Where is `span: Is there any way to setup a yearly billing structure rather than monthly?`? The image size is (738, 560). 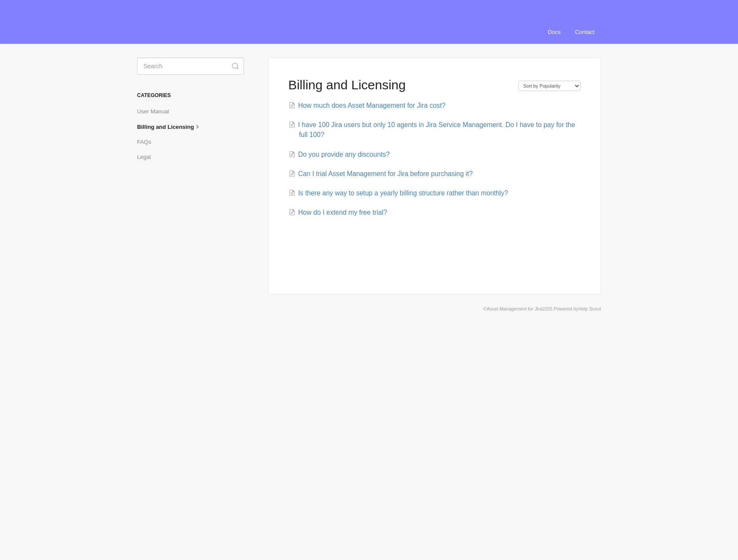
span: Is there any way to setup a yearly billing structure rather than monthly? is located at coordinates (403, 193).